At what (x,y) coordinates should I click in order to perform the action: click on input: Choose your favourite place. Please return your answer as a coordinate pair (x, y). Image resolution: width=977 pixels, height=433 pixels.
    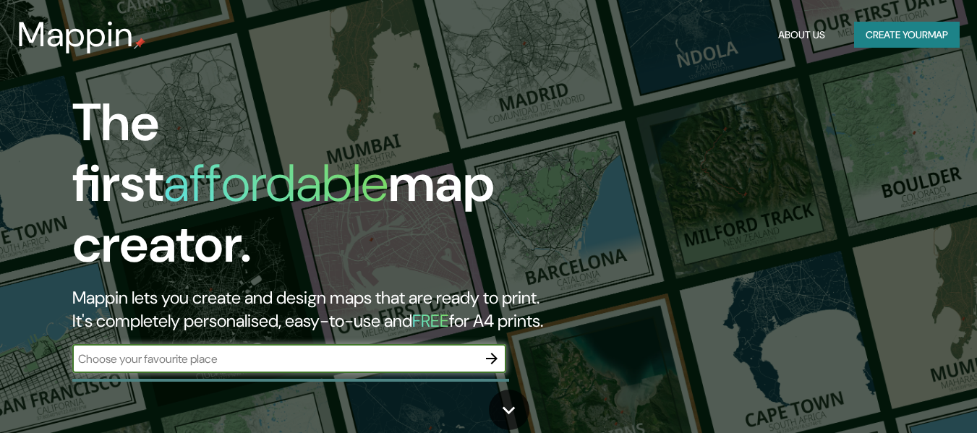
    Looking at the image, I should click on (275, 359).